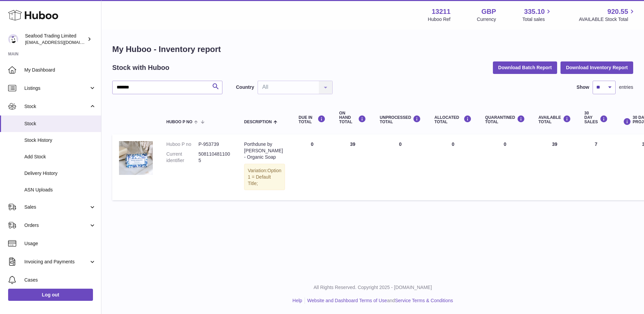  I want to click on span: Option 1 = Default Title;, so click(264, 177).